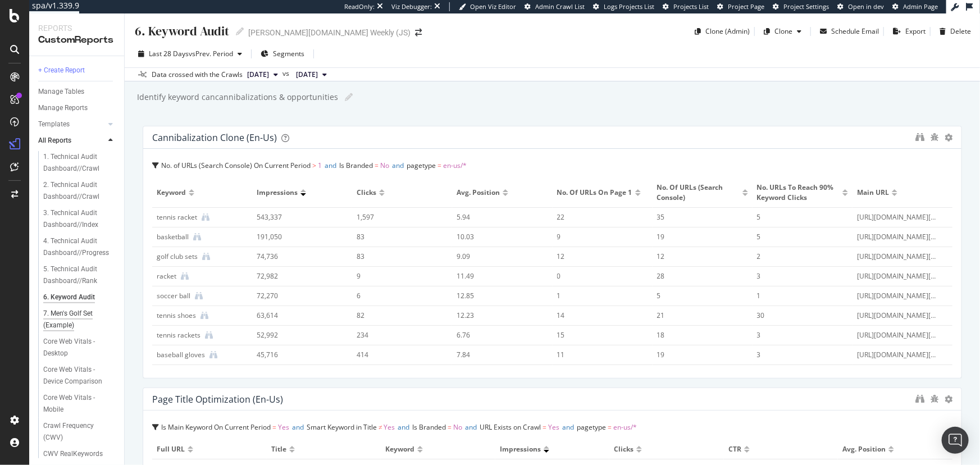  I want to click on div: 21, so click(698, 316).